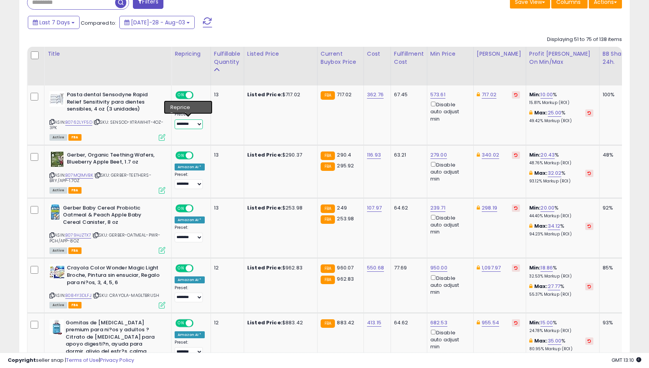  Describe the element at coordinates (548, 208) in the screenshot. I see `a: 20.00` at that location.